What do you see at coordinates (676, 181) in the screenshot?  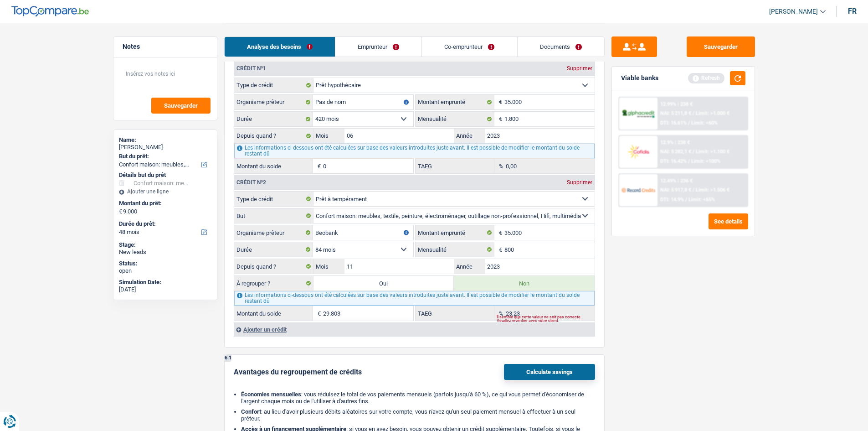 I see `div: 12.49% | 236 €` at bounding box center [676, 181].